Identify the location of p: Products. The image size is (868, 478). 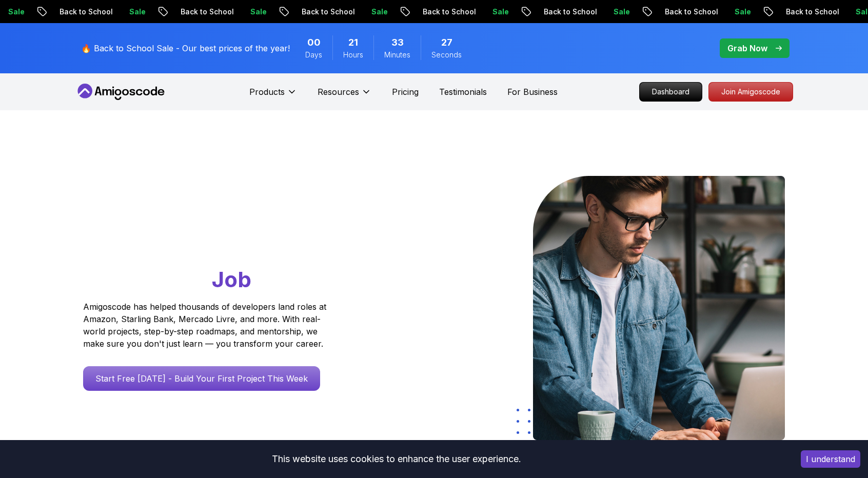
(267, 92).